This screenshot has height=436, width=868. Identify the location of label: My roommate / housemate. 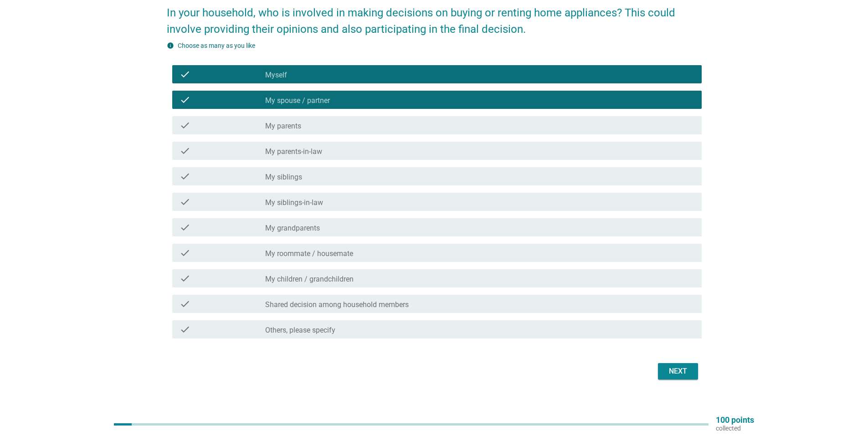
(309, 254).